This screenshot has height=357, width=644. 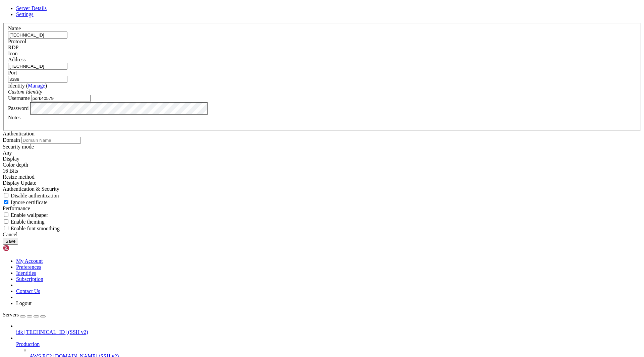 What do you see at coordinates (18, 107) in the screenshot?
I see `label: Password` at bounding box center [18, 107].